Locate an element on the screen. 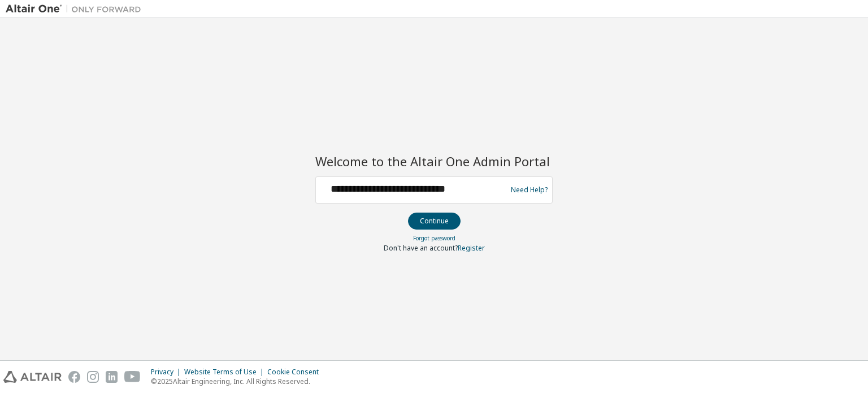 Image resolution: width=868 pixels, height=393 pixels. span: Don't have an account? is located at coordinates (421, 248).